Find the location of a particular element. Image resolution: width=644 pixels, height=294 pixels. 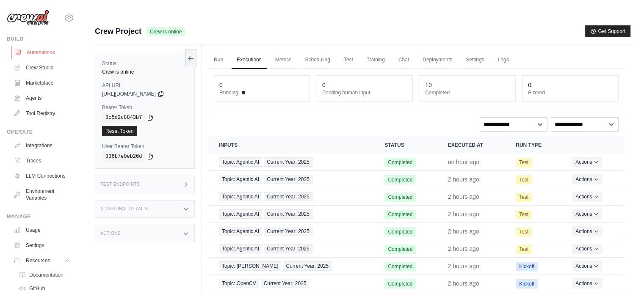

div: Operate is located at coordinates (40, 132).